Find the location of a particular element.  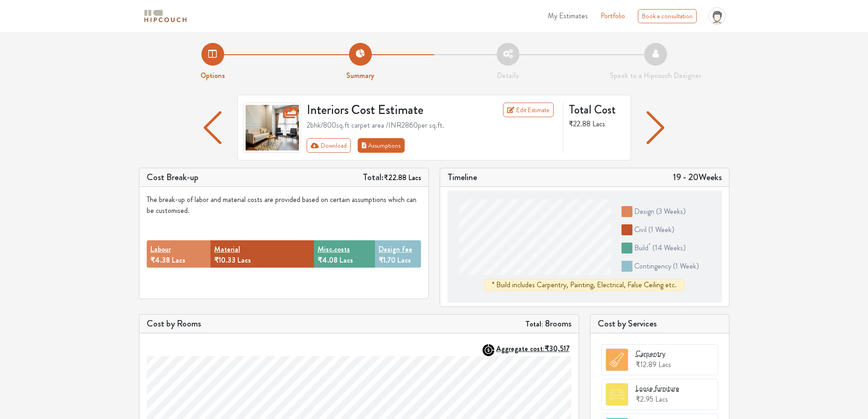

div: 2bhk / 800 sq.ft carpet area /INR 2860 per sq.ft. is located at coordinates (432, 125).